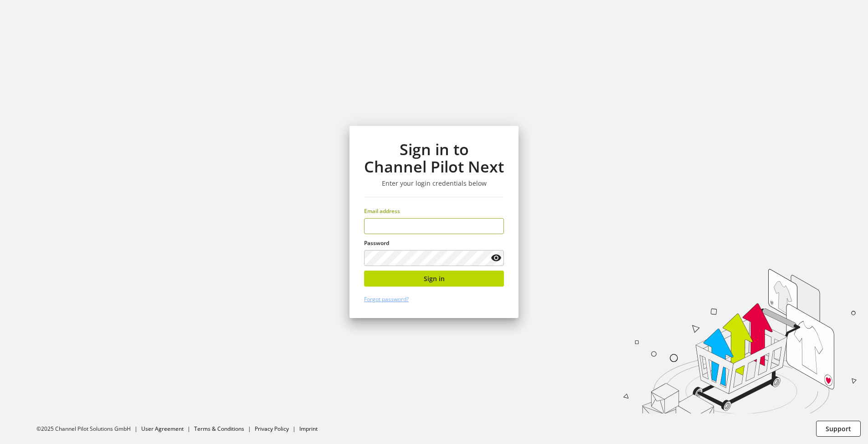  Describe the element at coordinates (382, 211) in the screenshot. I see `span: Email address` at that location.